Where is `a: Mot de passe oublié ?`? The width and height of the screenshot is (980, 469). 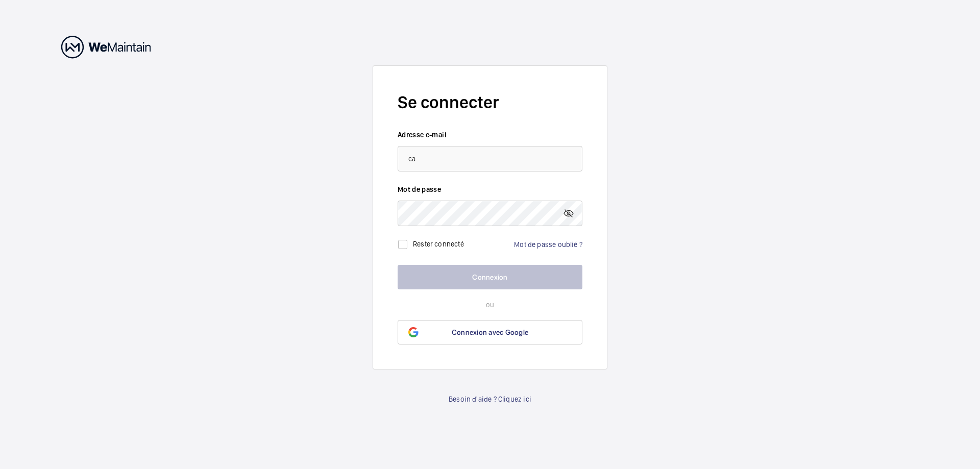
a: Mot de passe oublié ? is located at coordinates (548, 245).